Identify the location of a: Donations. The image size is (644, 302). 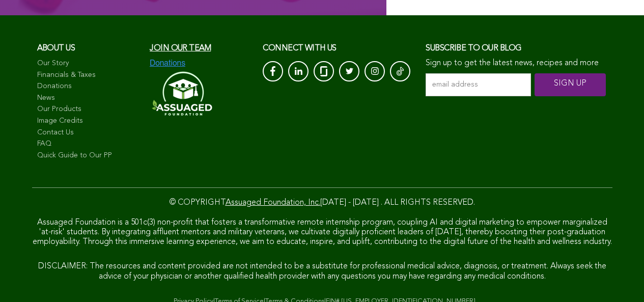
(88, 87).